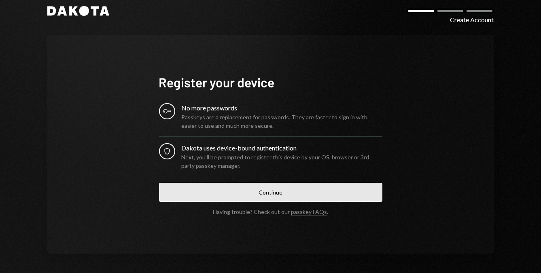  I want to click on h1: Register your device, so click(271, 82).